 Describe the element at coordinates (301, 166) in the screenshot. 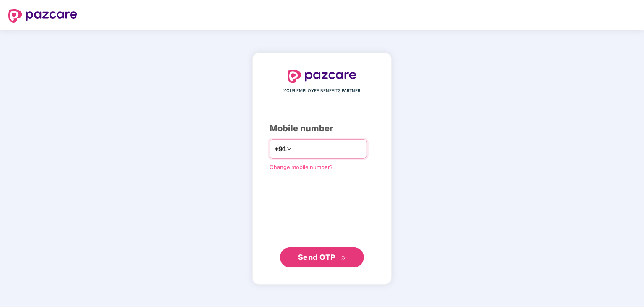

I see `a: Change mobile number?` at that location.